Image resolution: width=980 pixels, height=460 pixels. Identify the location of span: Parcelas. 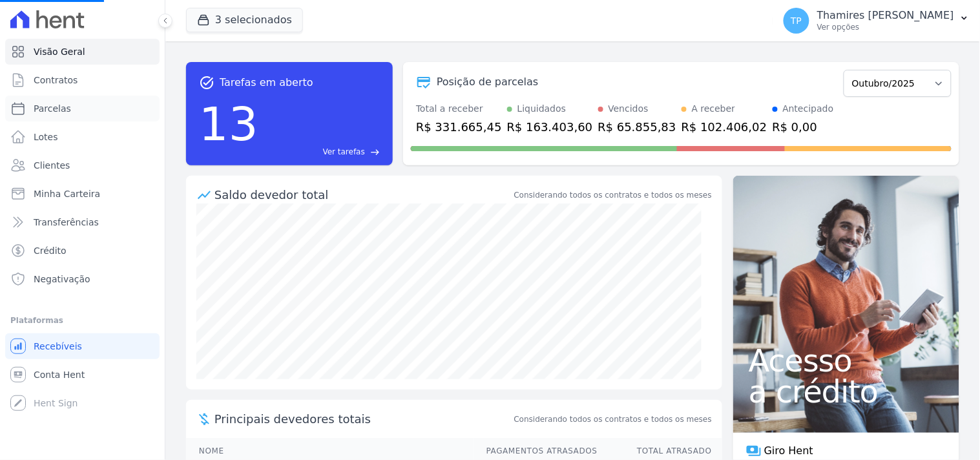
(52, 109).